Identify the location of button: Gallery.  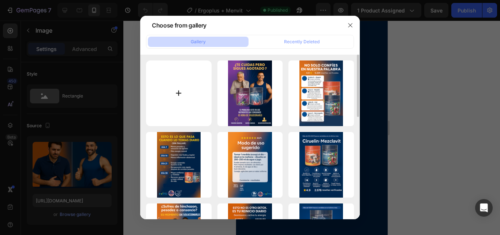
(198, 42).